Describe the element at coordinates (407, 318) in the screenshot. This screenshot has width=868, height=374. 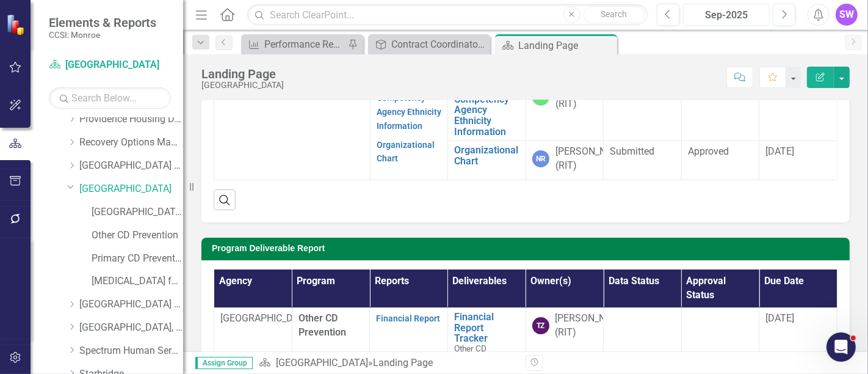
I see `a: Financial Report` at that location.